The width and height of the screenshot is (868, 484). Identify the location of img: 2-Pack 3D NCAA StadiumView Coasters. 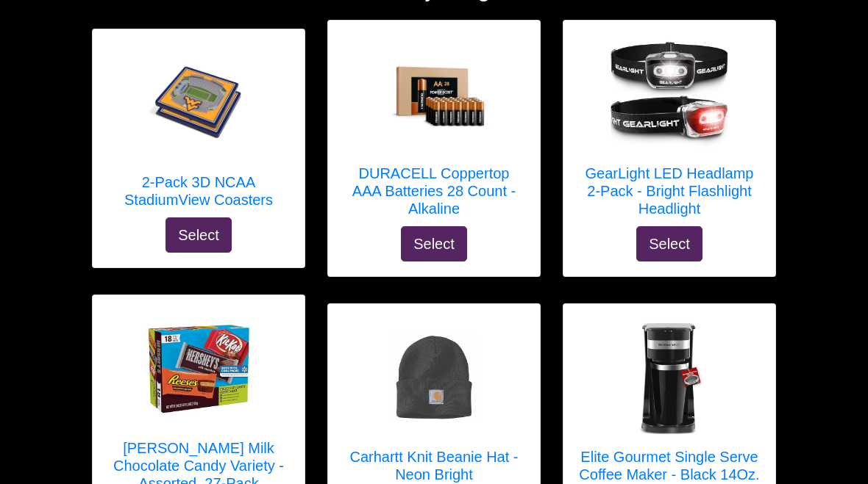
(198, 104).